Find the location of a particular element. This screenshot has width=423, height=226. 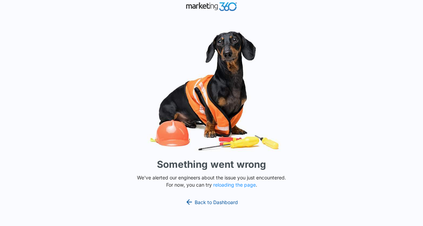

h1: Something went wrong is located at coordinates (211, 165).